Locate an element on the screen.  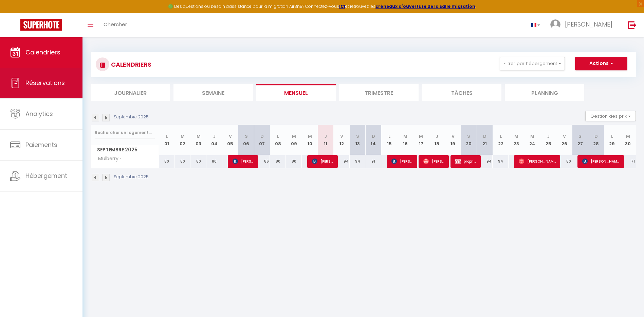
div: 91 is located at coordinates (373, 161).